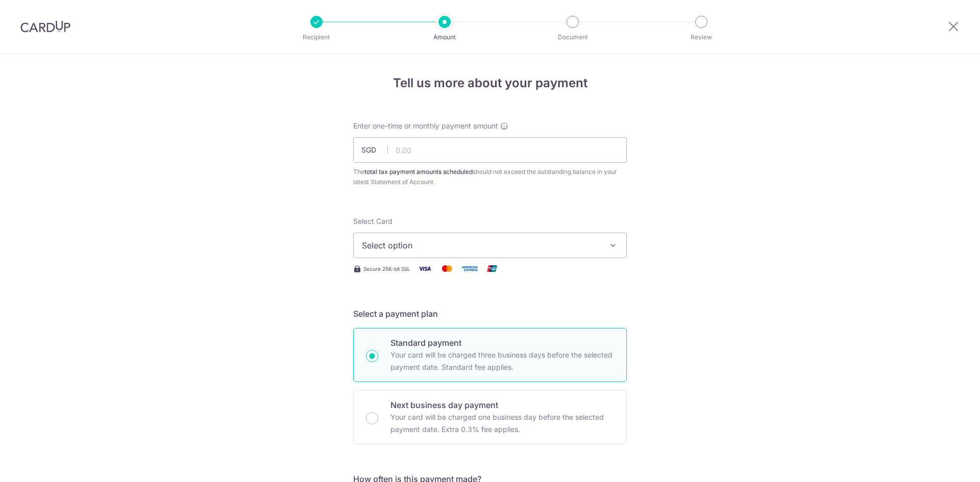 The width and height of the screenshot is (980, 482). I want to click on img: Mastercard, so click(447, 268).